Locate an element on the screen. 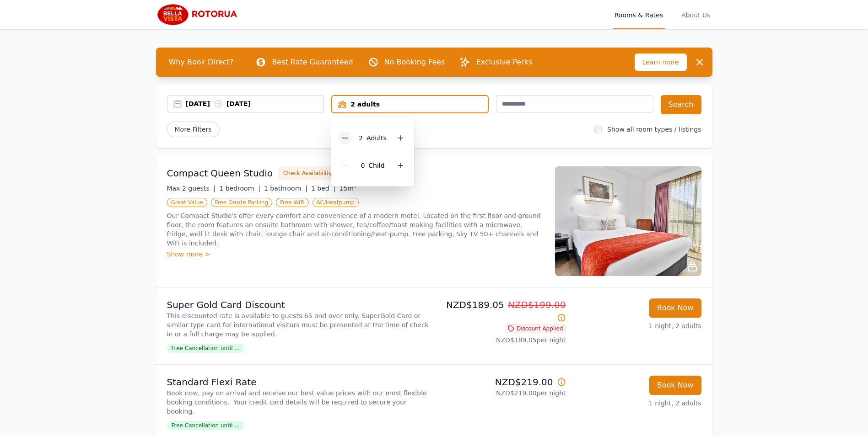 Image resolution: width=868 pixels, height=436 pixels. label: Show all room types / listings is located at coordinates (654, 129).